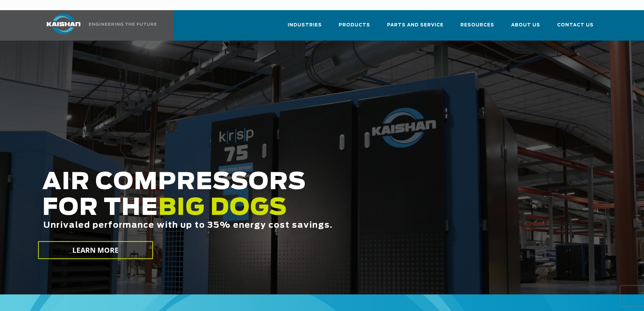 This screenshot has width=644, height=311. What do you see at coordinates (354, 28) in the screenshot?
I see `a: Products` at bounding box center [354, 28].